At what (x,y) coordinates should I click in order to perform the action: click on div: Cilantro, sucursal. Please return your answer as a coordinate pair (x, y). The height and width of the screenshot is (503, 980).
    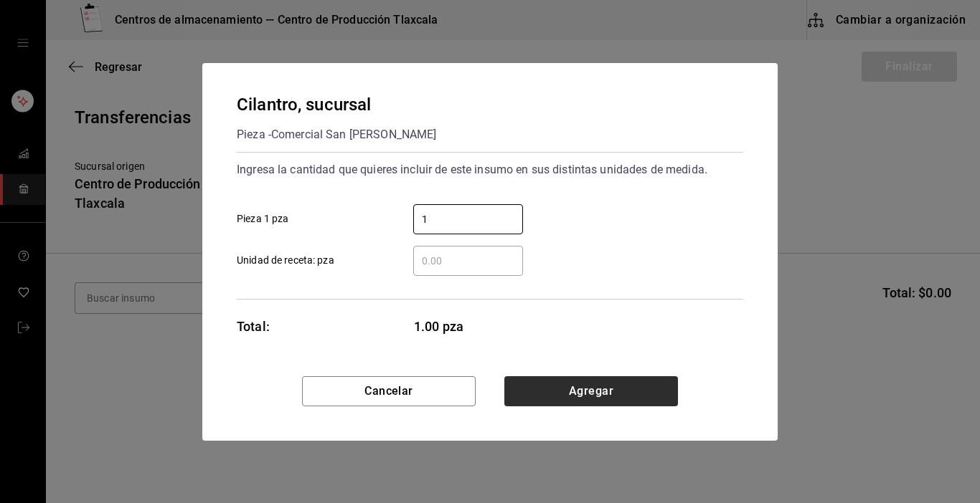
    Looking at the image, I should click on (337, 105).